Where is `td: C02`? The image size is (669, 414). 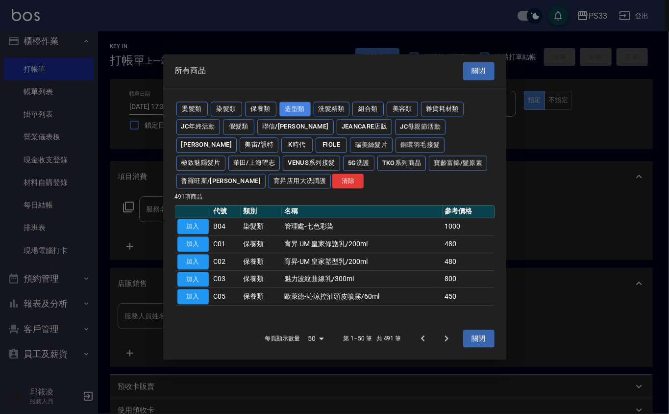
td: C02 is located at coordinates (226, 262).